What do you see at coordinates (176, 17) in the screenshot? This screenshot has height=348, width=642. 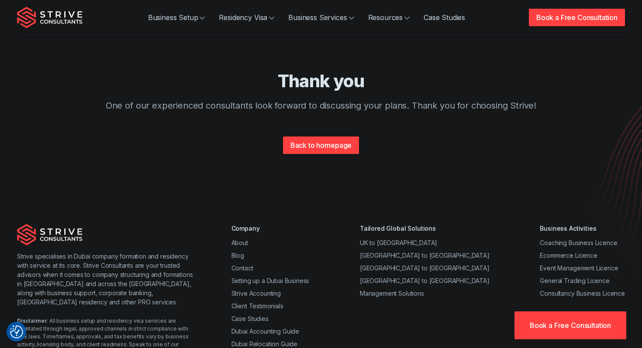 I see `a: Business Setup` at bounding box center [176, 17].